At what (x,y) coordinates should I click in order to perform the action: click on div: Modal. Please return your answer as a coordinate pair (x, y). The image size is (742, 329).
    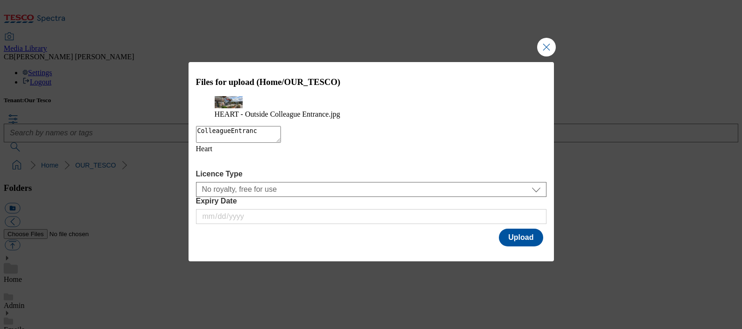
    Looking at the image, I should click on (371, 161).